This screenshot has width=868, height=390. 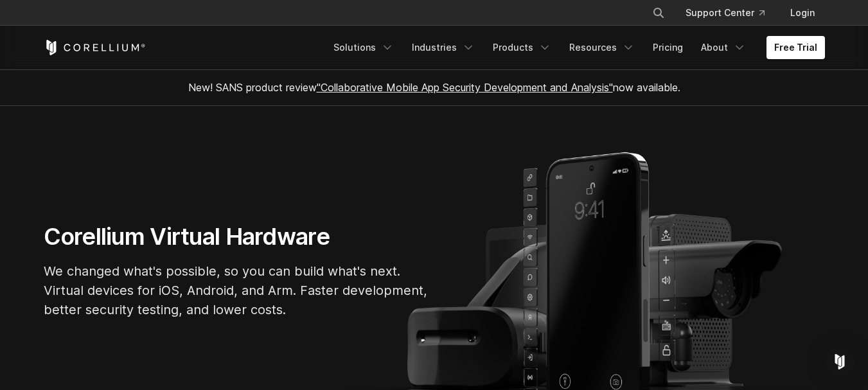 I want to click on button: Search, so click(x=659, y=13).